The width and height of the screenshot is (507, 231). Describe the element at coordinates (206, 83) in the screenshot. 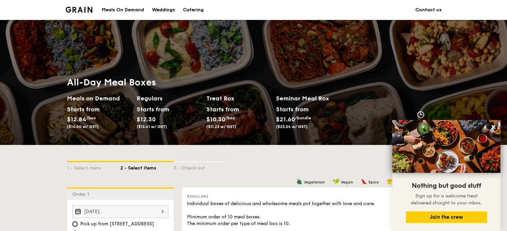

I see `h1: All-Day Meal Boxes` at that location.